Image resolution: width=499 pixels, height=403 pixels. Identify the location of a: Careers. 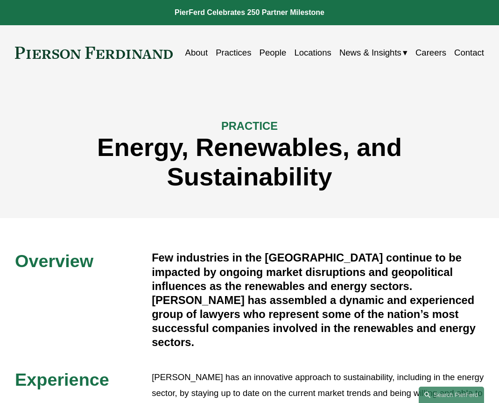
(431, 52).